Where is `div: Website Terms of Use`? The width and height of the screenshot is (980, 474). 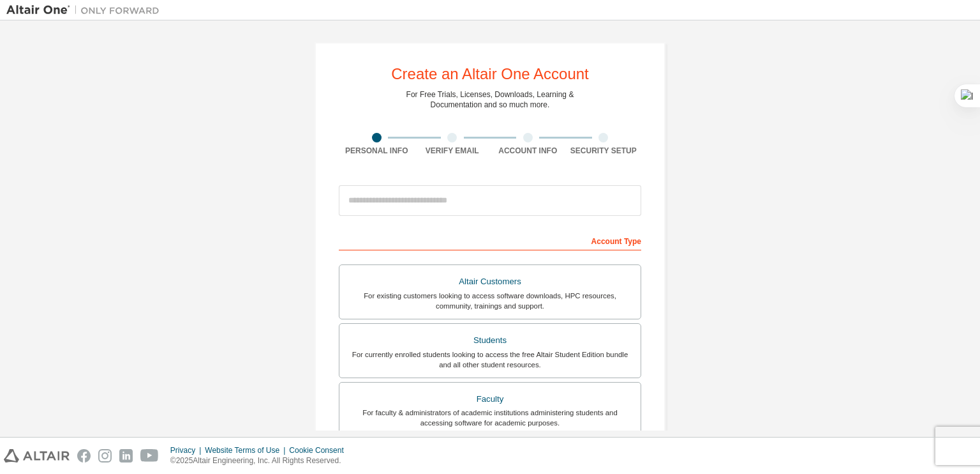 div: Website Terms of Use is located at coordinates (247, 450).